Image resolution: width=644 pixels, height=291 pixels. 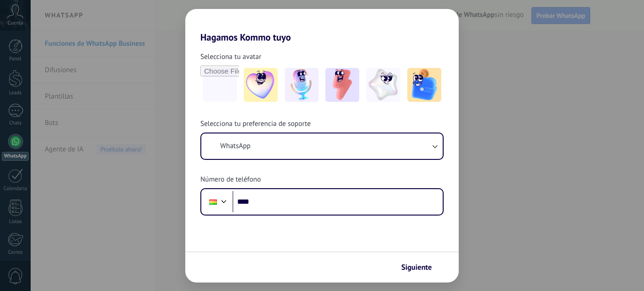 I want to click on img: -2.jpeg, so click(x=302, y=85).